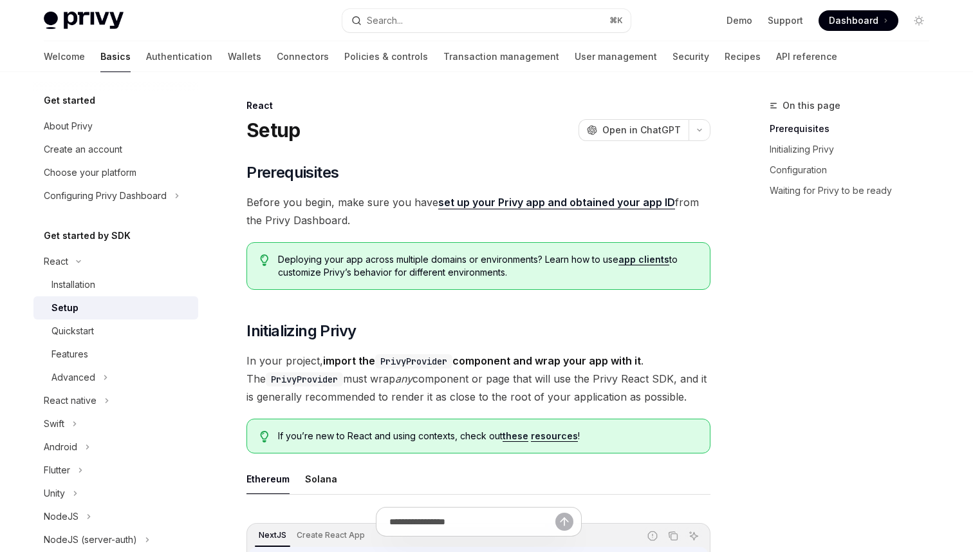  Describe the element at coordinates (115, 57) in the screenshot. I see `a: Basics` at that location.